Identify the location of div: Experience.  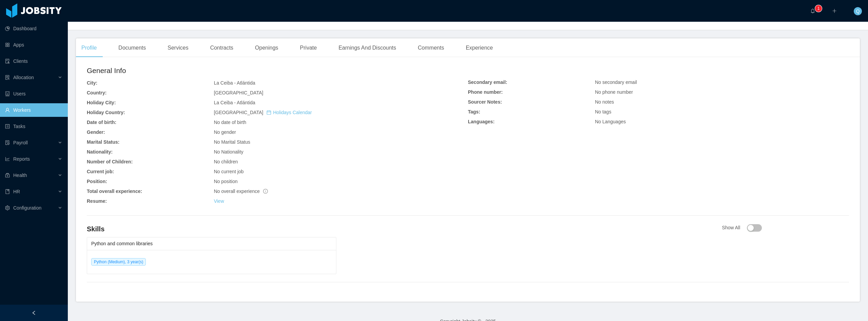
(480, 48).